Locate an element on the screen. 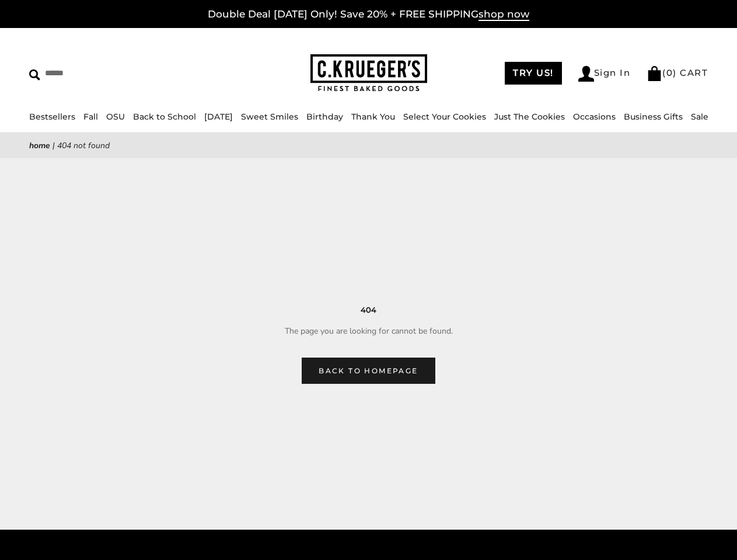 The image size is (737, 560). a: Birthday is located at coordinates (324, 117).